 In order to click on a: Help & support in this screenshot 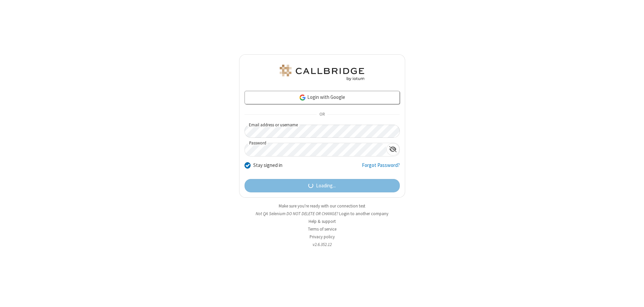, I will do `click(322, 221)`.